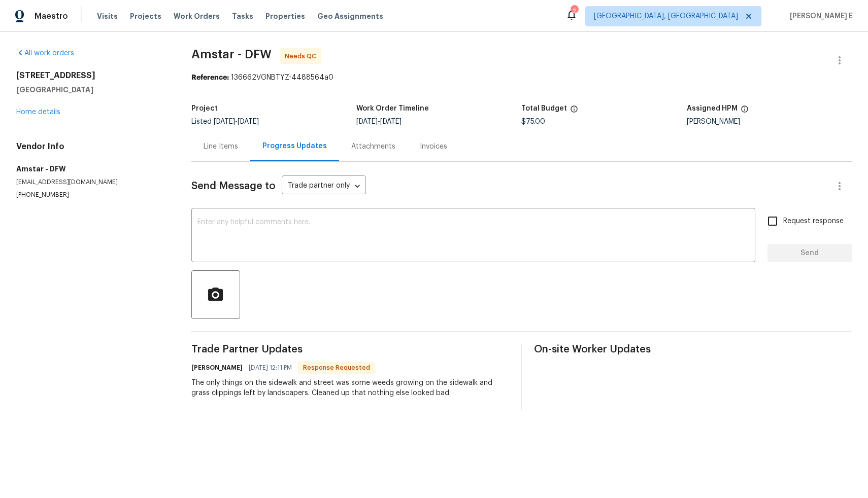 The image size is (868, 498). I want to click on span: Request response, so click(813, 222).